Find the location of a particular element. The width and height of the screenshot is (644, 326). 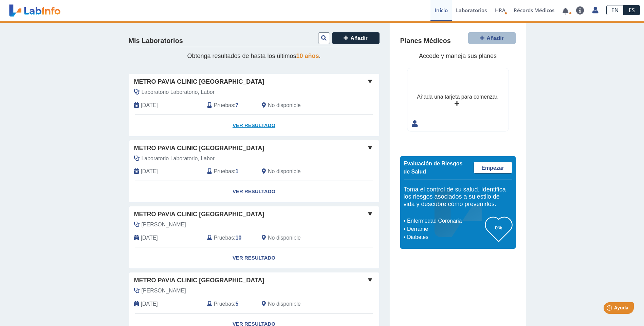

span: 2025-04-25 is located at coordinates (149, 238).